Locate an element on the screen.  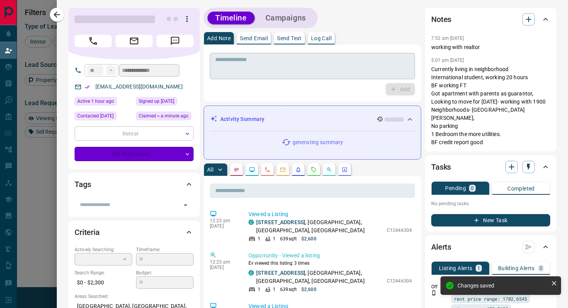
div: Criteria is located at coordinates (134, 232).